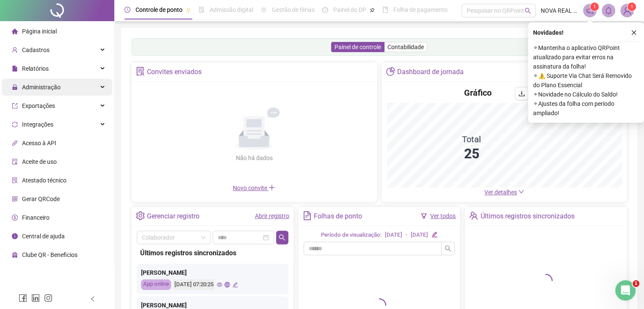 This screenshot has width=644, height=309. I want to click on span: ⚬ Novidade no Cálculo do Saldo!, so click(586, 94).